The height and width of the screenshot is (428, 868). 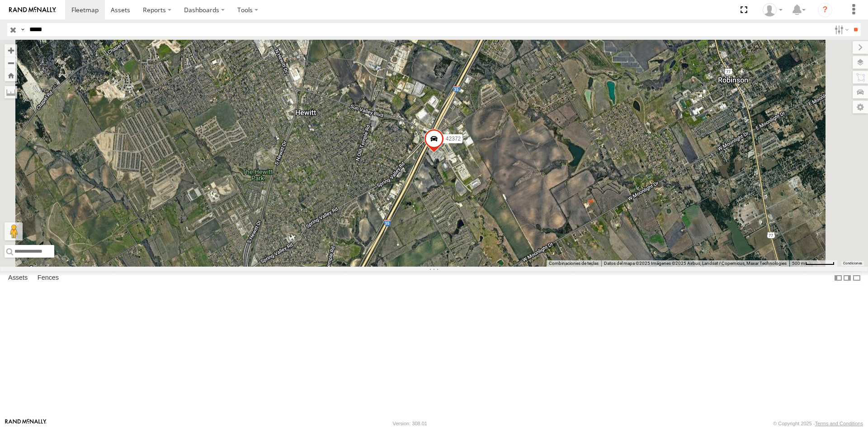 What do you see at coordinates (841, 29) in the screenshot?
I see `label: Search Filter Options` at bounding box center [841, 29].